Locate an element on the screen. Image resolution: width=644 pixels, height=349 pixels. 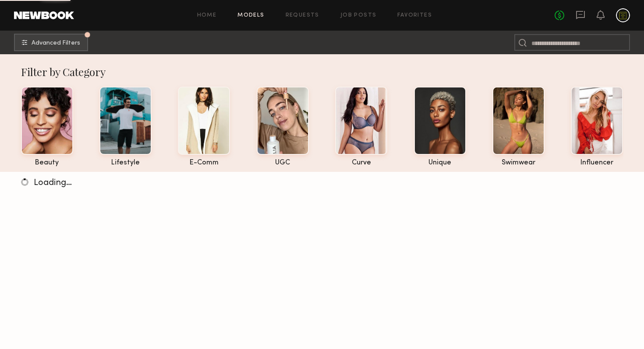
a: Requests is located at coordinates (302, 16).